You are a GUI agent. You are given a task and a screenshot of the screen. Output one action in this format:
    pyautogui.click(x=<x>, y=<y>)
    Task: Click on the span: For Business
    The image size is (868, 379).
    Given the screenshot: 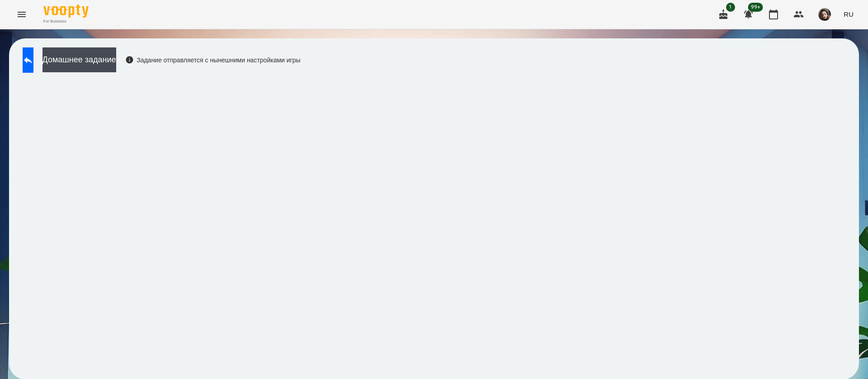 What is the action you would take?
    pyautogui.click(x=66, y=21)
    